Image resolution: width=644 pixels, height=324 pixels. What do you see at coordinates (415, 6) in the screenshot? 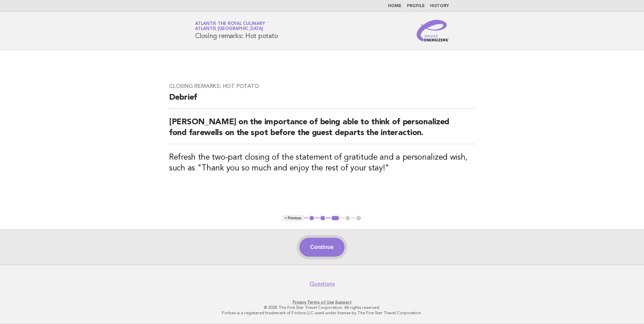
I see `a: Profile` at bounding box center [415, 6].